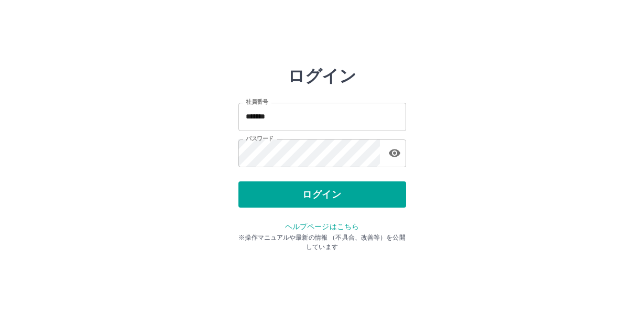  Describe the element at coordinates (322, 76) in the screenshot. I see `h2: ログイン` at that location.